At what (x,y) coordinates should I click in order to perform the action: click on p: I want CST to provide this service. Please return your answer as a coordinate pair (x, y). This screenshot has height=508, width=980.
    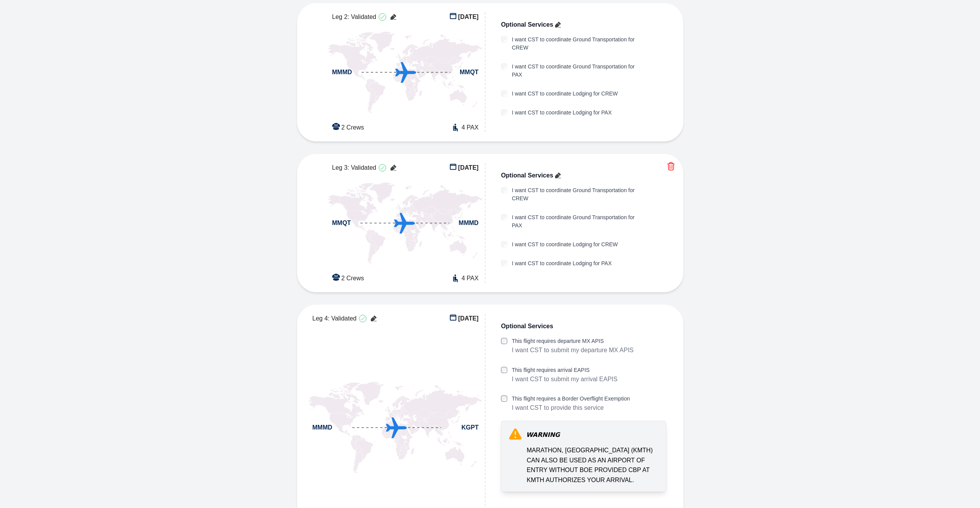
    Looking at the image, I should click on (571, 408).